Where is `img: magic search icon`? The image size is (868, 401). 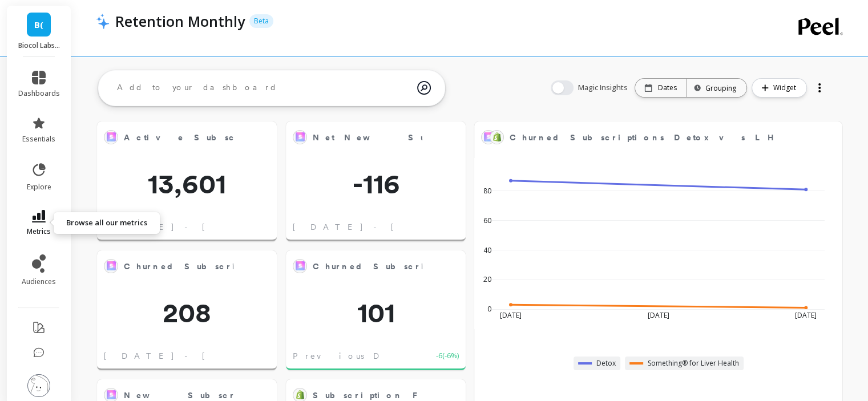
img: magic search icon is located at coordinates (424, 88).